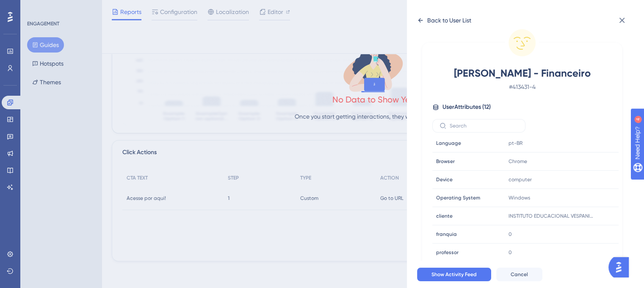  I want to click on span: Language, so click(448, 143).